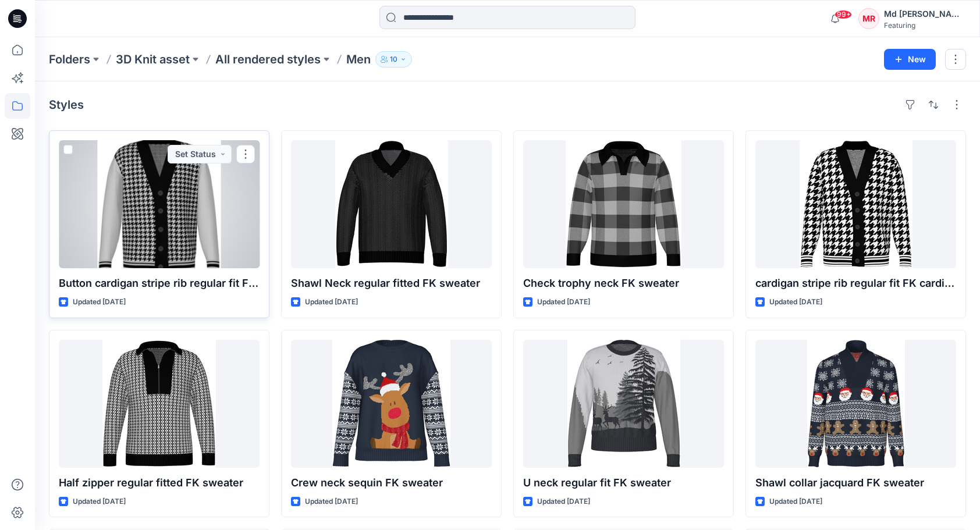  Describe the element at coordinates (843, 14) in the screenshot. I see `span: 99+` at that location.